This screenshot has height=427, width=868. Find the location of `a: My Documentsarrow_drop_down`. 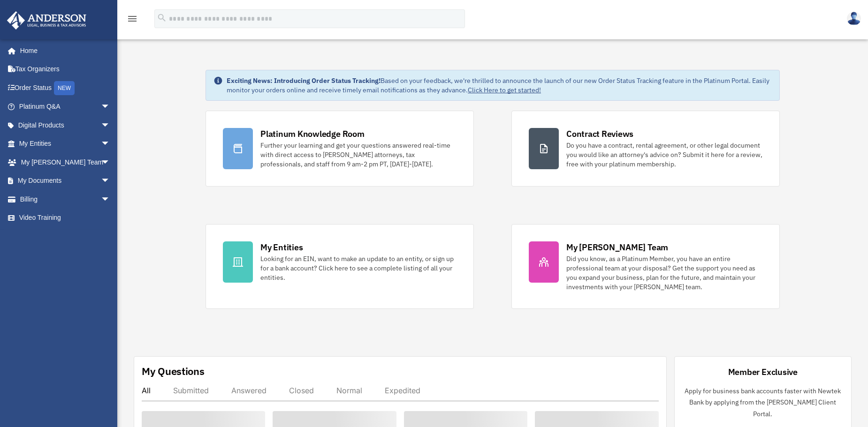

a: My Documentsarrow_drop_down is located at coordinates (65, 181).